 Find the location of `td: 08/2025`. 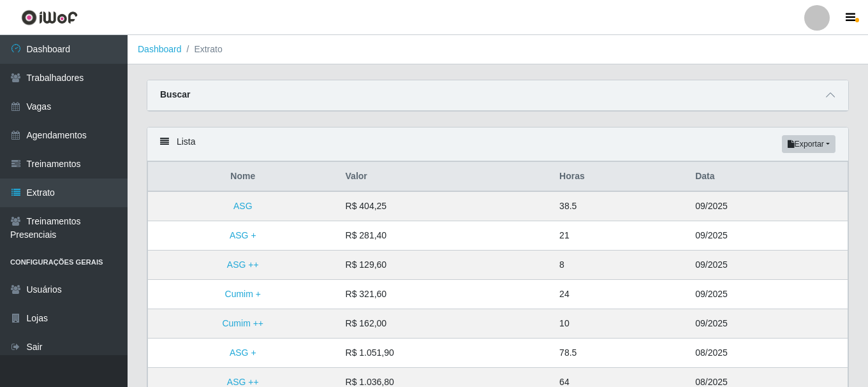

td: 08/2025 is located at coordinates (767, 354).